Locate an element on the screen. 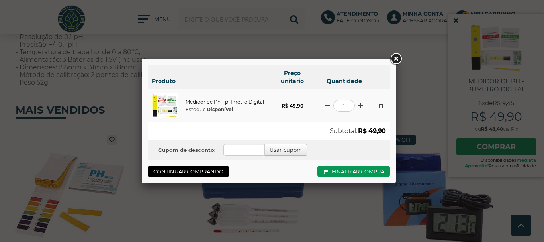 Image resolution: width=544 pixels, height=242 pixels. a: Continuar comprando is located at coordinates (188, 171).